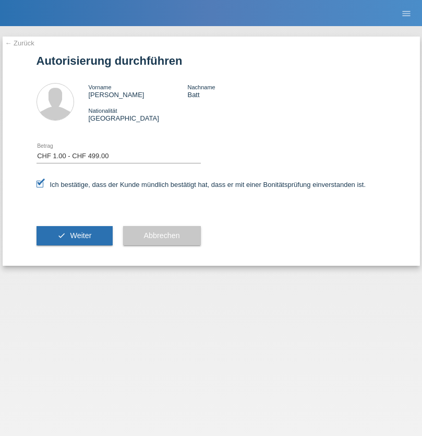  Describe the element at coordinates (20, 43) in the screenshot. I see `a: ← Zurück` at that location.